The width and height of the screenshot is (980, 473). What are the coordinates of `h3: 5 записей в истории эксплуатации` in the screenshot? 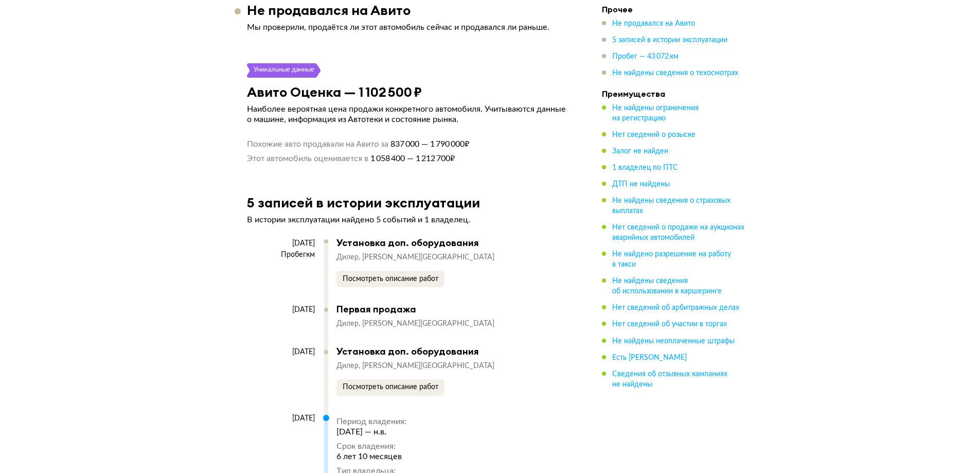 It's located at (363, 202).